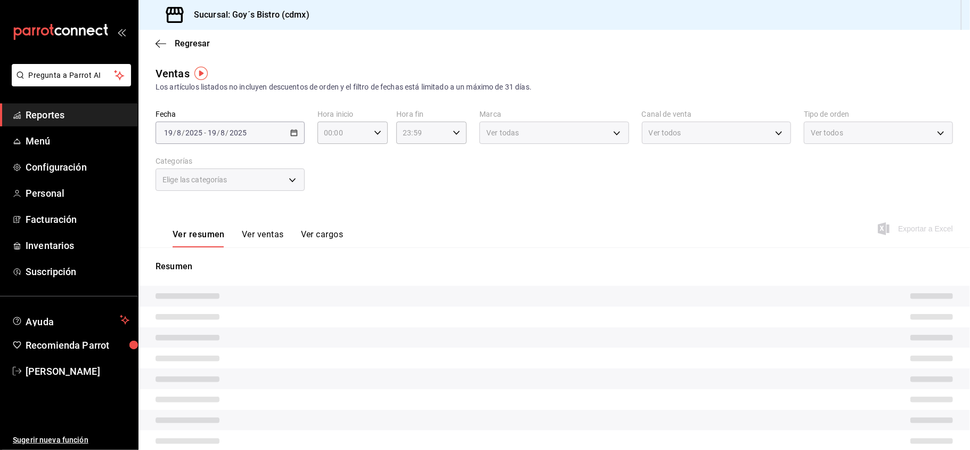 The image size is (970, 450). Describe the element at coordinates (554, 87) in the screenshot. I see `div: Los artículos listados no incluyen descuentos de orden y el filtro de fechas está limitado a un m...` at that location.